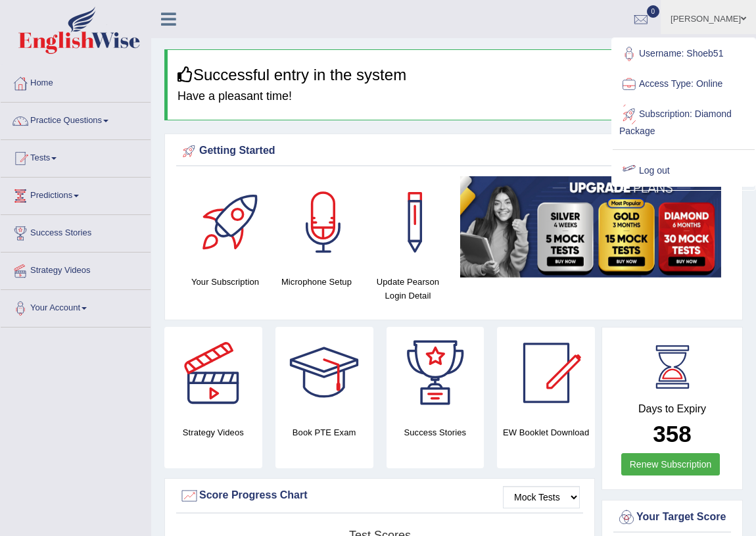 The width and height of the screenshot is (756, 536). What do you see at coordinates (225, 281) in the screenshot?
I see `h4: Your Subscription` at bounding box center [225, 281].